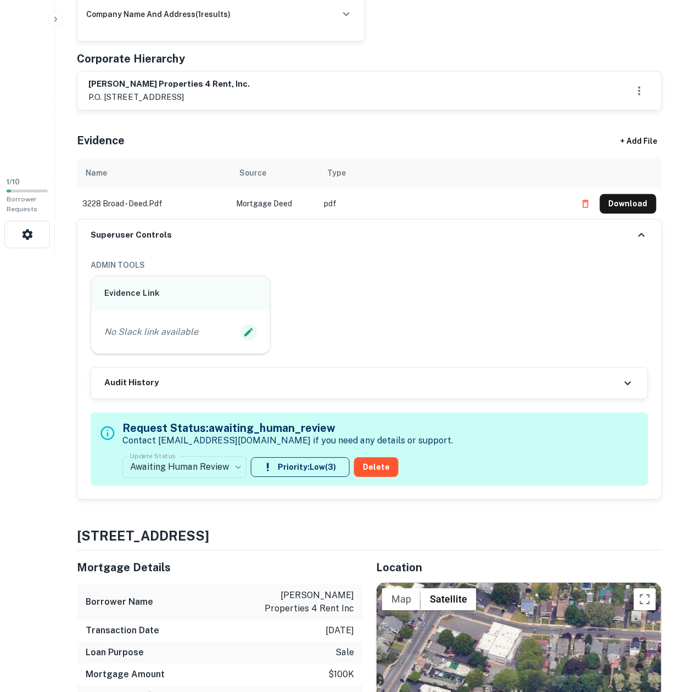 The height and width of the screenshot is (692, 684). What do you see at coordinates (336, 173) in the screenshot?
I see `div: Type` at bounding box center [336, 173].